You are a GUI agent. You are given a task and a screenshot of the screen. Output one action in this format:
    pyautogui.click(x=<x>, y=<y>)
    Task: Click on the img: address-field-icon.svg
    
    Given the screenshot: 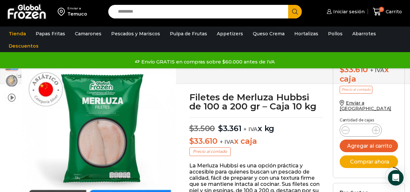 What is the action you would take?
    pyautogui.click(x=62, y=12)
    